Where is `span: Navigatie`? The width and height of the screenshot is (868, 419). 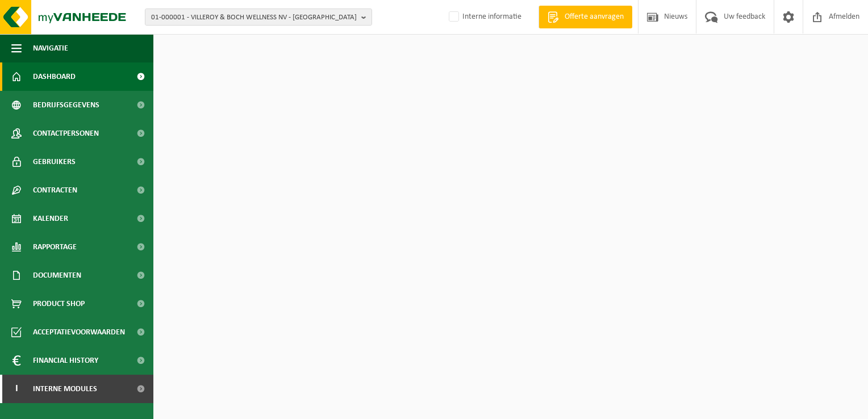
span: Navigatie is located at coordinates (50, 49).